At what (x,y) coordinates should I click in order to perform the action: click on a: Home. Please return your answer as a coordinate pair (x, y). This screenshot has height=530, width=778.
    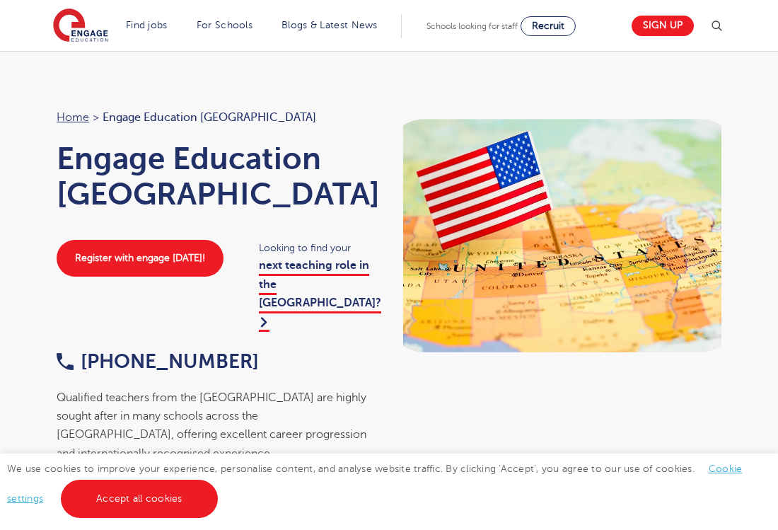
    Looking at the image, I should click on (73, 117).